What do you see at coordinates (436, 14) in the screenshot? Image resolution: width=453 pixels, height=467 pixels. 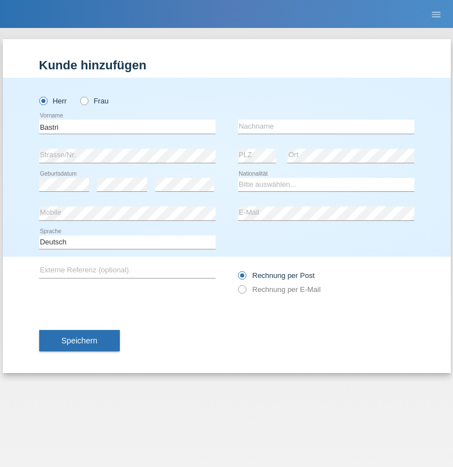 I see `a: menu` at bounding box center [436, 14].